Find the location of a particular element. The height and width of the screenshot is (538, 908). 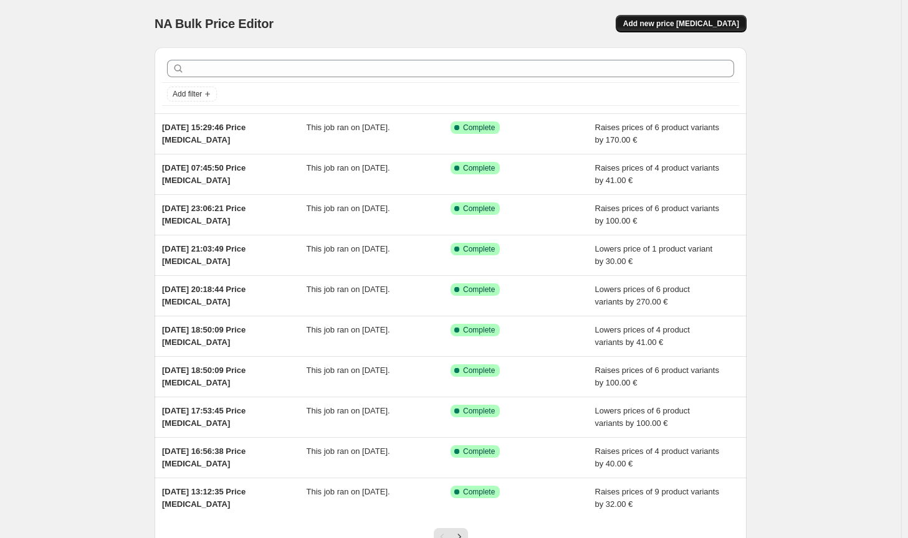

span: Lowers prices of 4 product variants by 41.00 € is located at coordinates (642, 336).